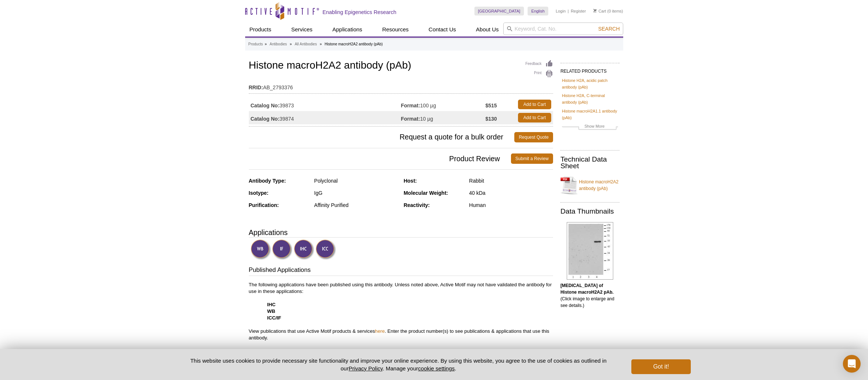 The image size is (868, 380). I want to click on div: 40 kDa, so click(511, 193).